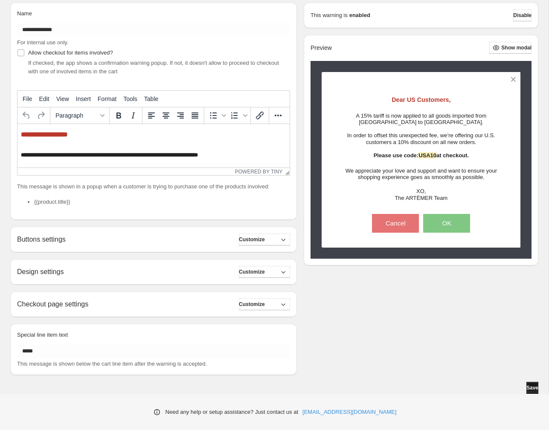  Describe the element at coordinates (421, 174) in the screenshot. I see `h3: We appreciate your love and support and want to ensure your shopping experience goes as smoothly ...` at that location.